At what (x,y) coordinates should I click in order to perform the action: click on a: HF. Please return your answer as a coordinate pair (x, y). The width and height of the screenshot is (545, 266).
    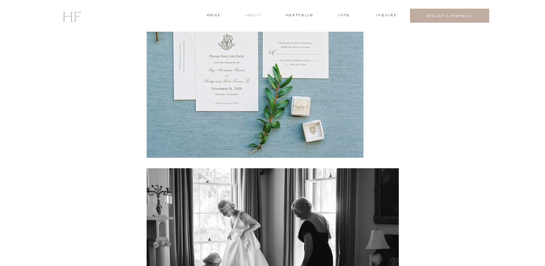
    Looking at the image, I should click on (71, 16).